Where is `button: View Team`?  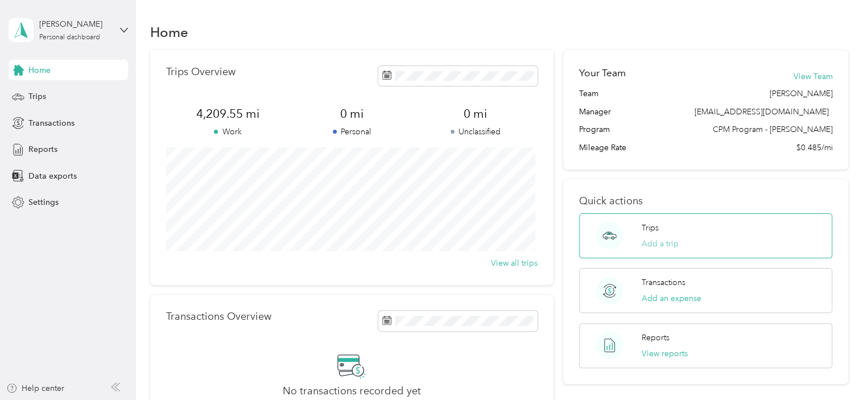 button: View Team is located at coordinates (813, 76).